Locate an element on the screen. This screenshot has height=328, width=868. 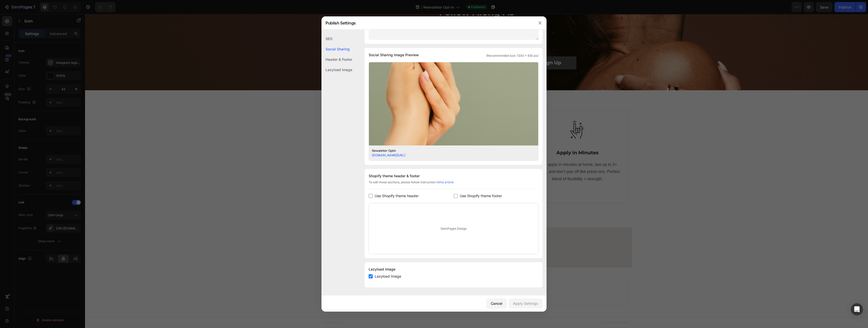
span: (Recommended size: 1200 x 630 px) is located at coordinates (512, 56).